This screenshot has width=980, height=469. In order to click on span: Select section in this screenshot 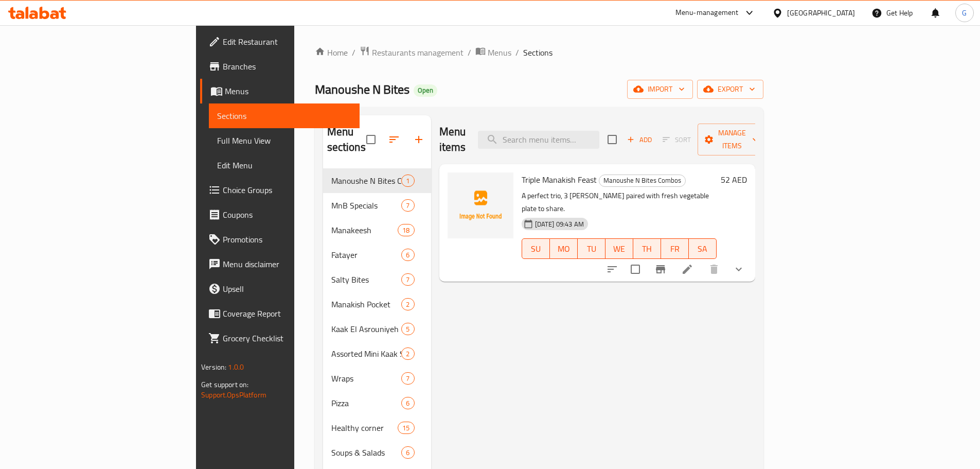, I will do `click(613, 139)`.